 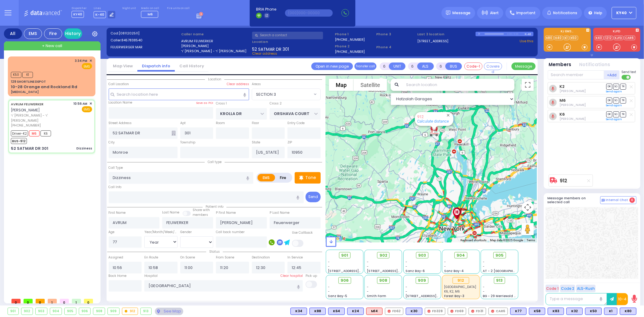 What do you see at coordinates (114, 311) in the screenshot?
I see `div: 909` at bounding box center [114, 311].